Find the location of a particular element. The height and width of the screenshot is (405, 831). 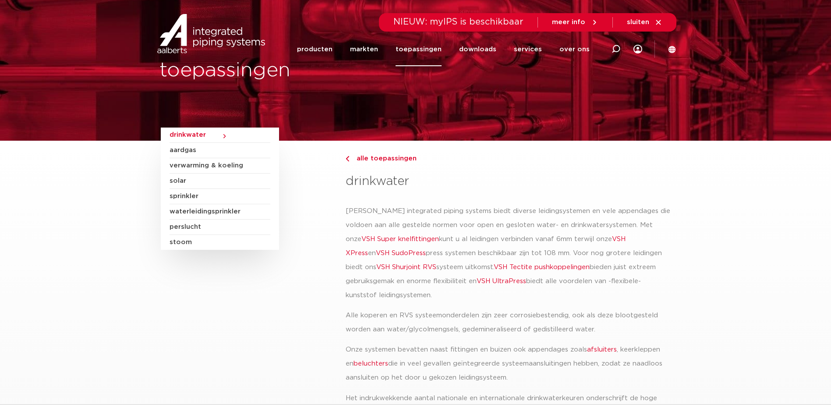

a: toepassingen is located at coordinates (419, 49).